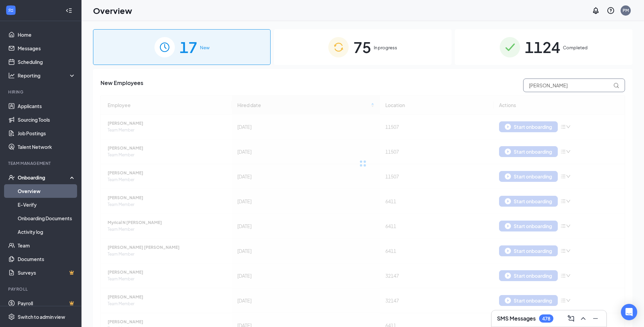 This screenshot has width=644, height=327. Describe the element at coordinates (46, 147) in the screenshot. I see `a: Talent Network` at that location.